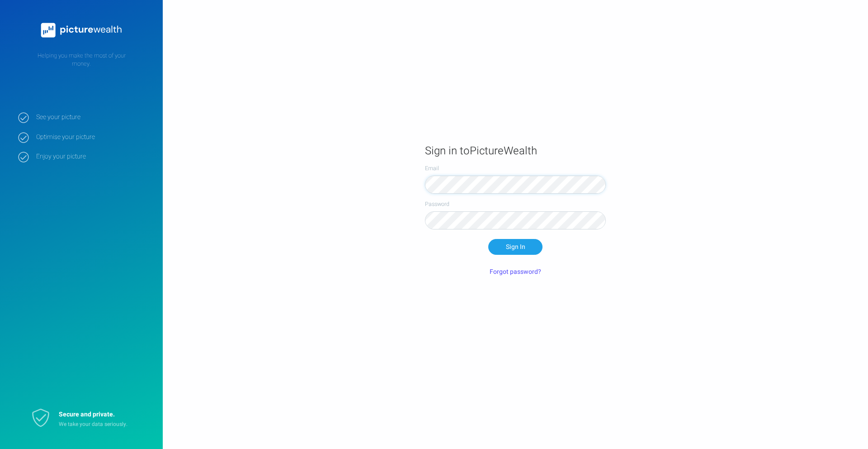 This screenshot has width=868, height=449. What do you see at coordinates (86, 414) in the screenshot?
I see `strong: Secure and private.` at bounding box center [86, 414].